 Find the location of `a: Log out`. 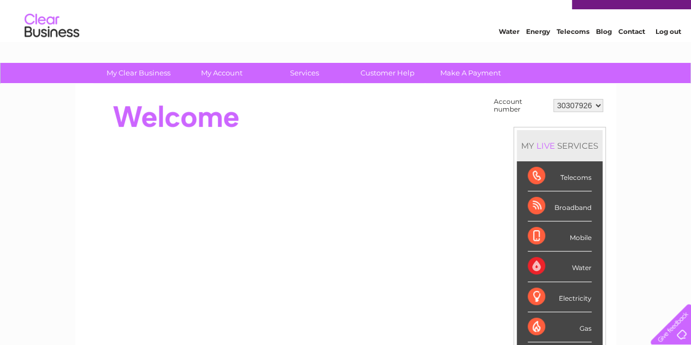

a: Log out is located at coordinates (668, 50).